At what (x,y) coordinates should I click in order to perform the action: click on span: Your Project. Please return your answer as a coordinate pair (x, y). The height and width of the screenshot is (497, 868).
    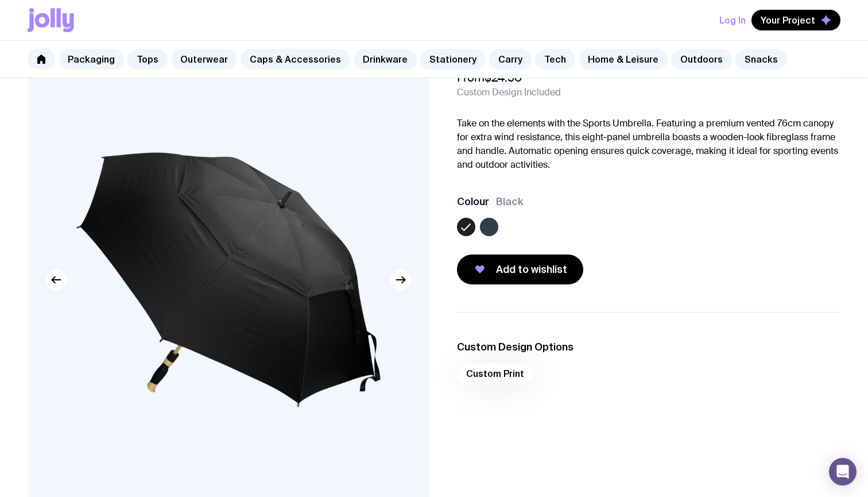
    Looking at the image, I should click on (788, 20).